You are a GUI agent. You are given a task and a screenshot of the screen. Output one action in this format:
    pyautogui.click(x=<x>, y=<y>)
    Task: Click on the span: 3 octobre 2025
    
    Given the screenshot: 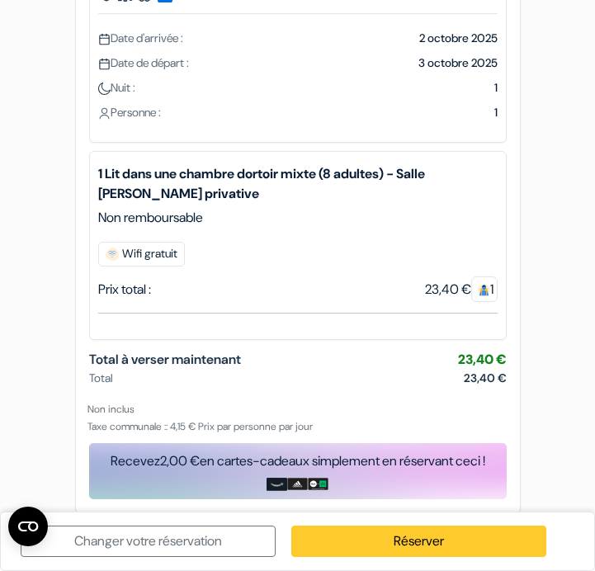 What is the action you would take?
    pyautogui.click(x=458, y=63)
    